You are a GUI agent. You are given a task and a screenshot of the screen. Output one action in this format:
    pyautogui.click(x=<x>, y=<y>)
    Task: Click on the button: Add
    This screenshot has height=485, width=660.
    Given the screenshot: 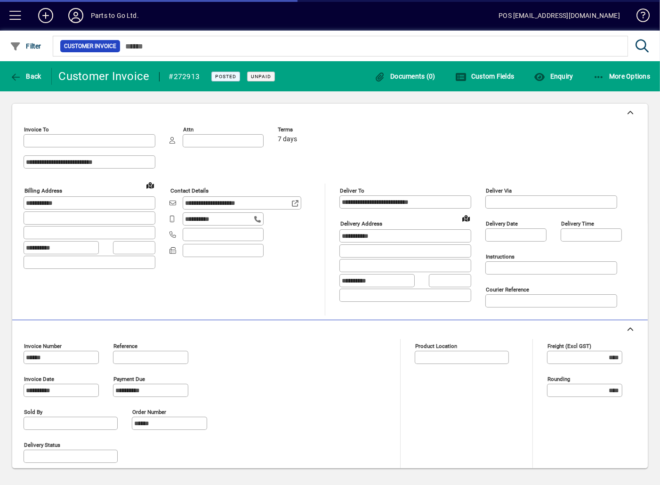 What is the action you would take?
    pyautogui.click(x=46, y=16)
    